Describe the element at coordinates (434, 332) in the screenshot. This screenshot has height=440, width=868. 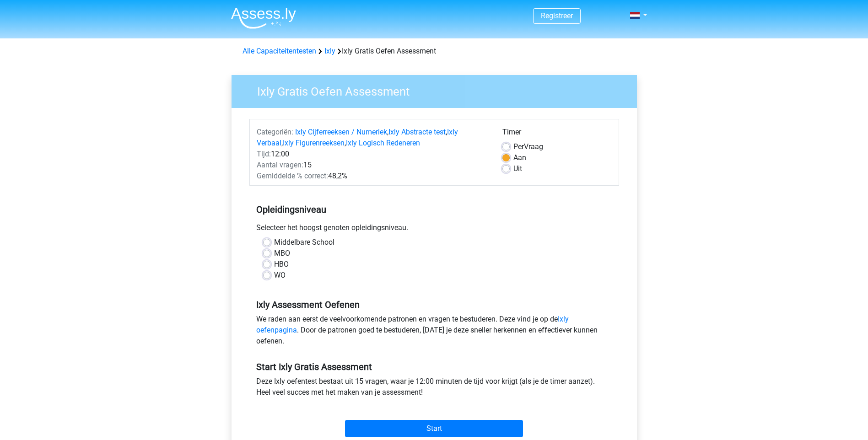
I see `div: We raden aan eerst de veelvoorkomende patronen en vragen te bestuderen. Deze vind je op de . Door...` at that location.